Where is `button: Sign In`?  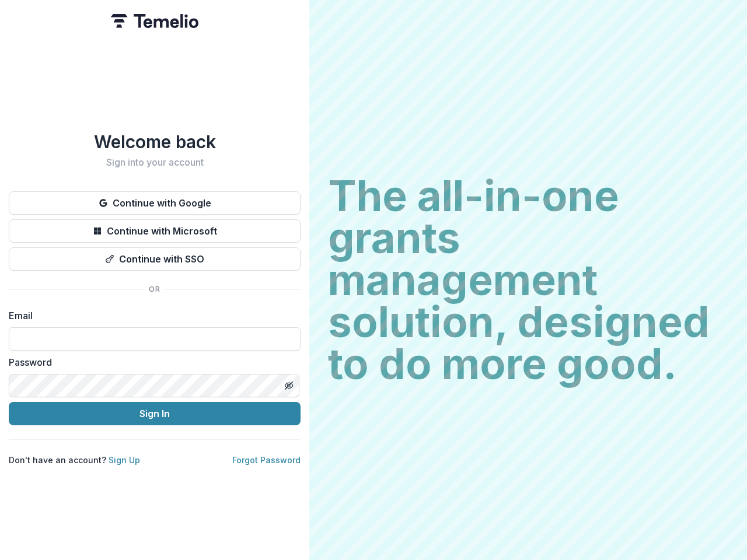
button: Sign In is located at coordinates (155, 414).